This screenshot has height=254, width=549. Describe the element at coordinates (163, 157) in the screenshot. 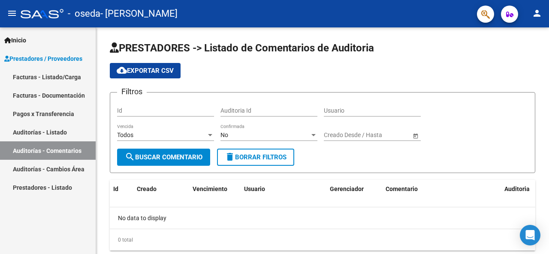

I see `span: Buscar Comentario` at that location.